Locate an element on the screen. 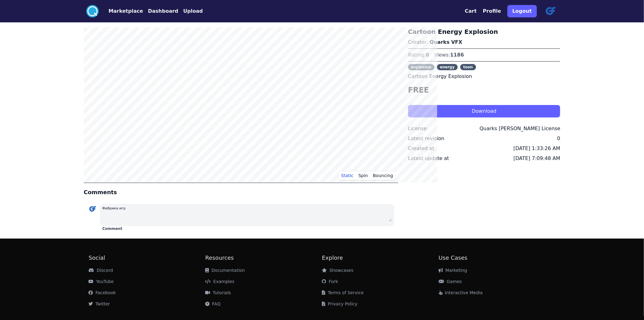 This screenshot has width=644, height=320. a: Interactive Media is located at coordinates (461, 292).